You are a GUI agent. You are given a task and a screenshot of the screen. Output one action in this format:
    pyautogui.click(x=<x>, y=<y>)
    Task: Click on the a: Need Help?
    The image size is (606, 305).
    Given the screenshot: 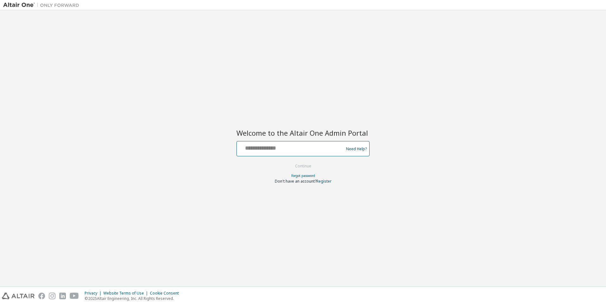 What is the action you would take?
    pyautogui.click(x=356, y=149)
    